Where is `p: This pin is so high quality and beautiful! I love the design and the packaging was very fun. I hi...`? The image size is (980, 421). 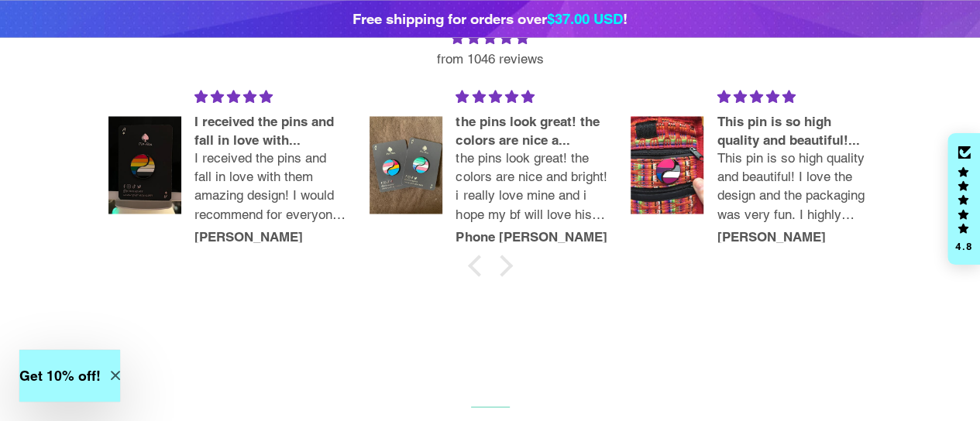 p: This pin is so high quality and beautiful! I love the design and the packaging was very fun. I hi... is located at coordinates (791, 186).